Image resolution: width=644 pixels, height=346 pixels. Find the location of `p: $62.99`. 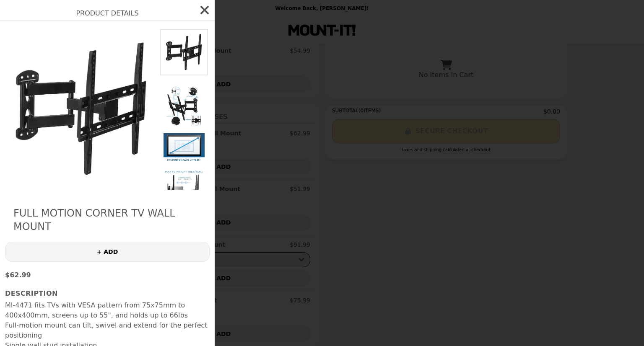

p: $62.99 is located at coordinates (107, 276).